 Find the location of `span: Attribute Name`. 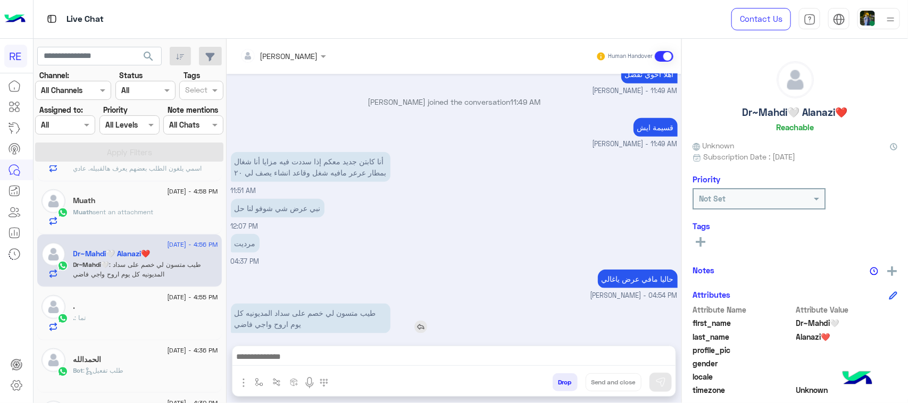

span: Attribute Name is located at coordinates (743, 310).